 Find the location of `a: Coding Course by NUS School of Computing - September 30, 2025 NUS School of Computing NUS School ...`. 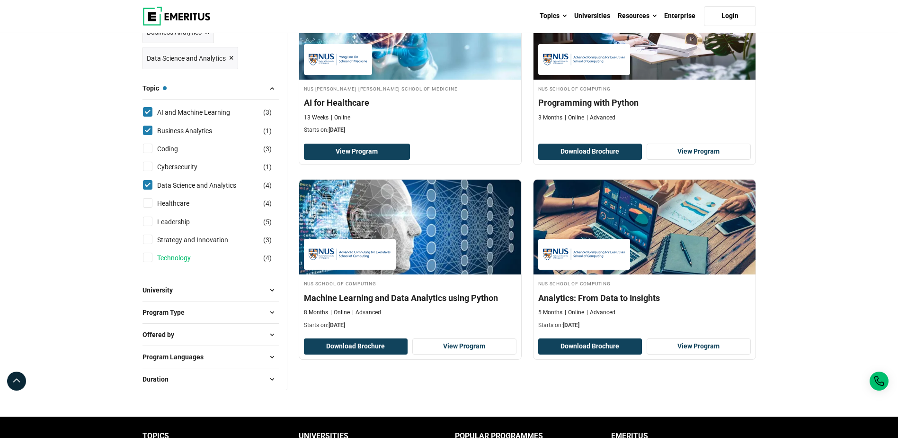

a: Coding Course by NUS School of Computing - September 30, 2025 NUS School of Computing NUS School ... is located at coordinates (410, 257).